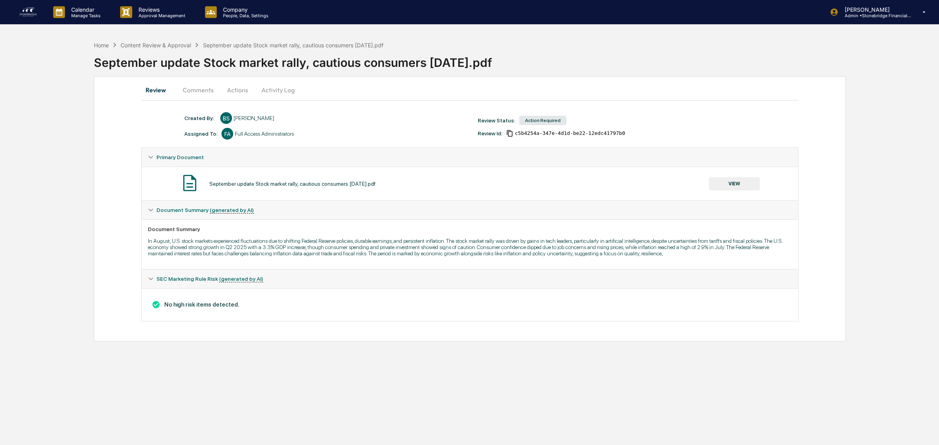 The image size is (939, 445). I want to click on p: Approval Management, so click(161, 16).